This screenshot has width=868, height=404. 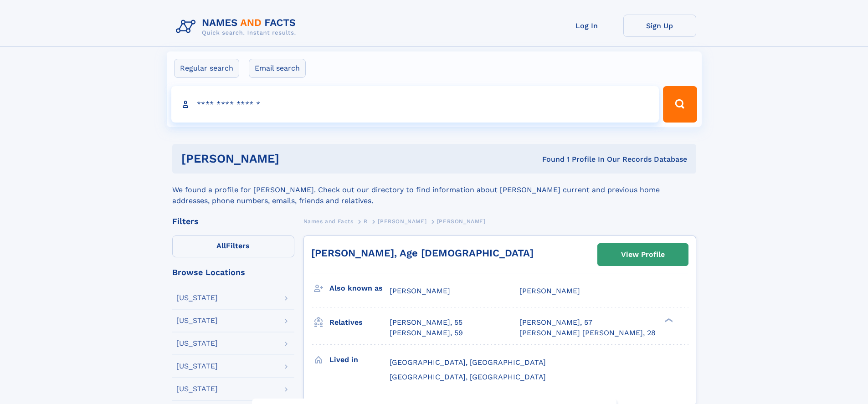 What do you see at coordinates (277, 68) in the screenshot?
I see `label: Email search` at bounding box center [277, 68].